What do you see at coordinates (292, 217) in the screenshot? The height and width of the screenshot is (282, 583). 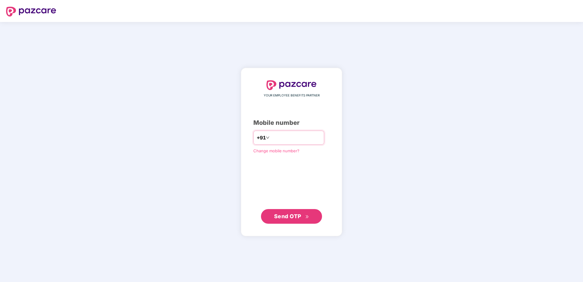 I see `button: Send OTPdouble-right` at bounding box center [292, 217].